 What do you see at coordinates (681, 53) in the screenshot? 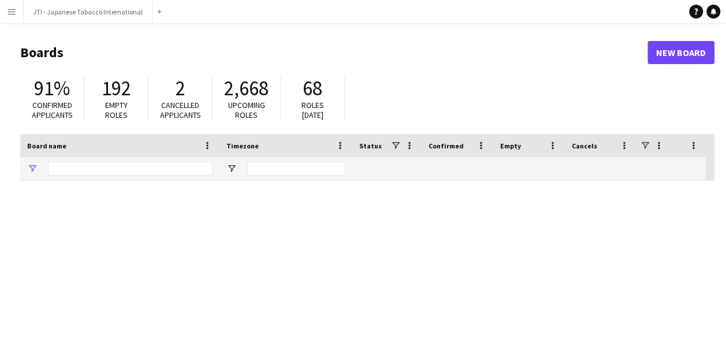
I see `a: New Board` at bounding box center [681, 53].